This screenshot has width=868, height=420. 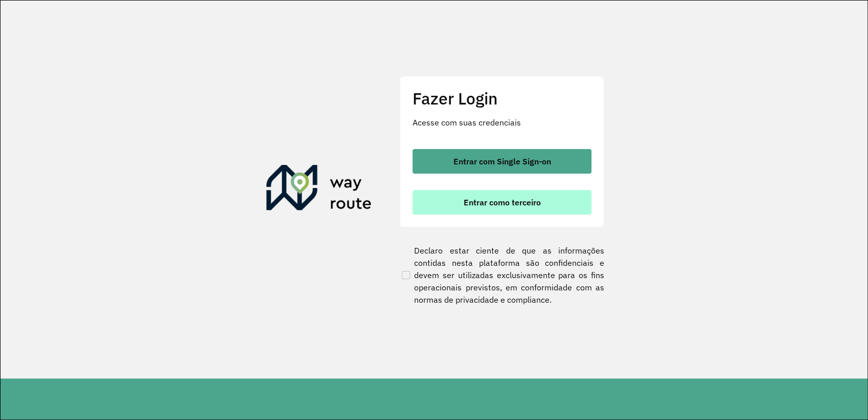 What do you see at coordinates (502, 123) in the screenshot?
I see `p: Acesse com suas credenciais` at bounding box center [502, 123].